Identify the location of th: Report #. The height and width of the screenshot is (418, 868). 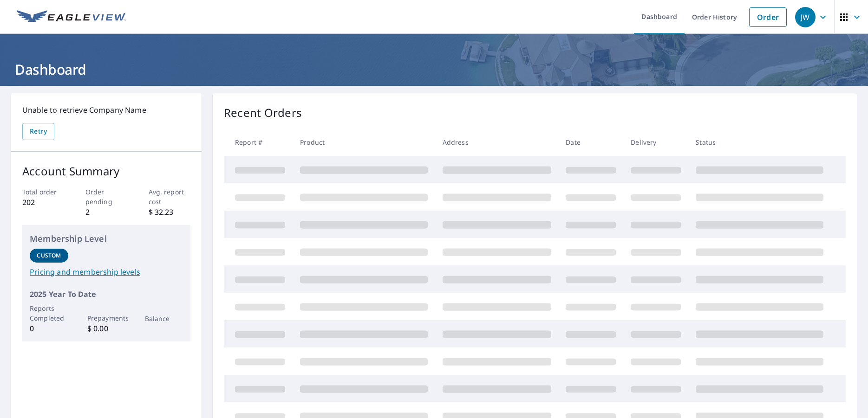
(258, 142).